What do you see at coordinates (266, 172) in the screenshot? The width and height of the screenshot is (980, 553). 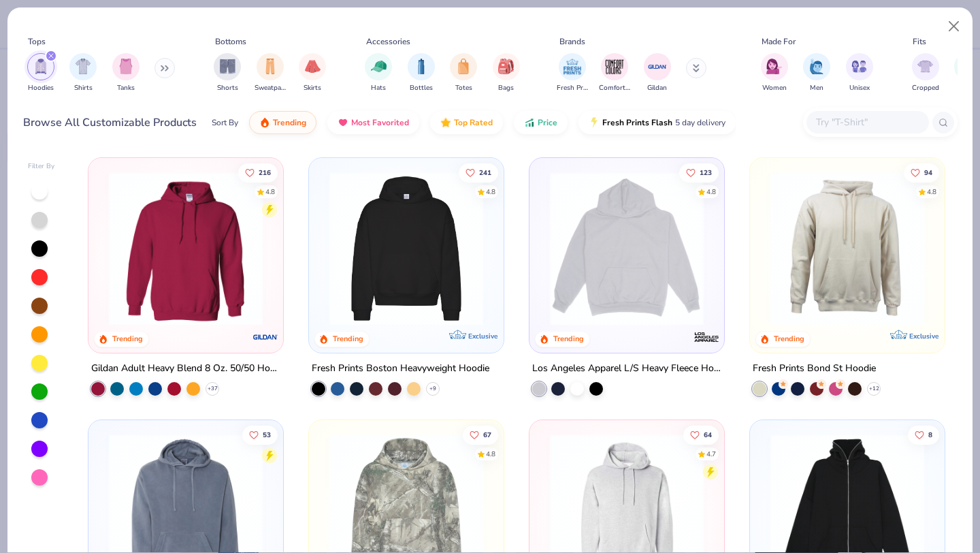 I see `span: 216` at bounding box center [266, 172].